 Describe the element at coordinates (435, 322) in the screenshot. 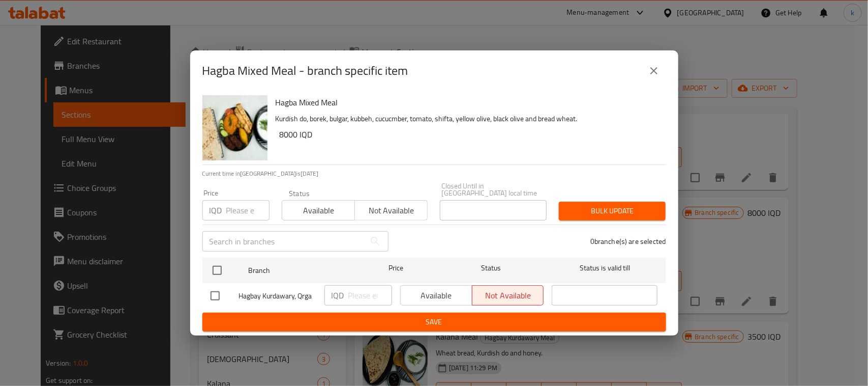

I see `span: Save` at that location.